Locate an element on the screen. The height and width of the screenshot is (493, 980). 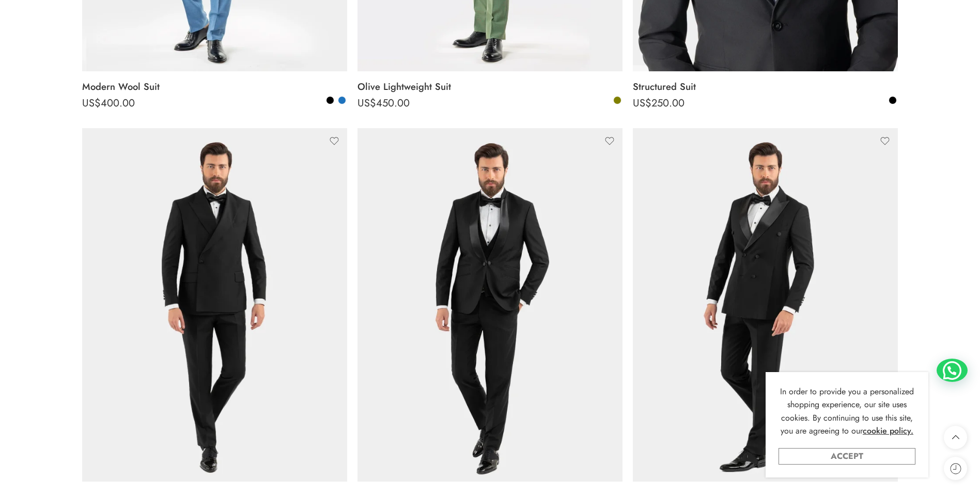
bdi: 450.00 is located at coordinates (384, 103).